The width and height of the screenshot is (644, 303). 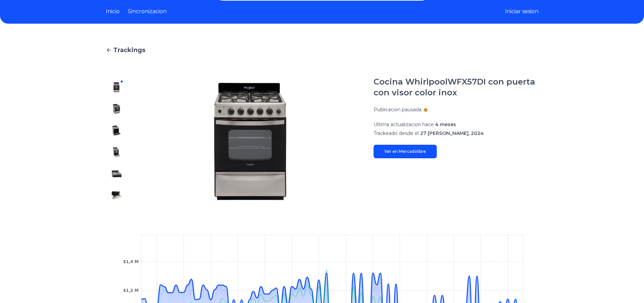 What do you see at coordinates (405, 152) in the screenshot?
I see `a: Ver en Mercadolibre` at bounding box center [405, 152].